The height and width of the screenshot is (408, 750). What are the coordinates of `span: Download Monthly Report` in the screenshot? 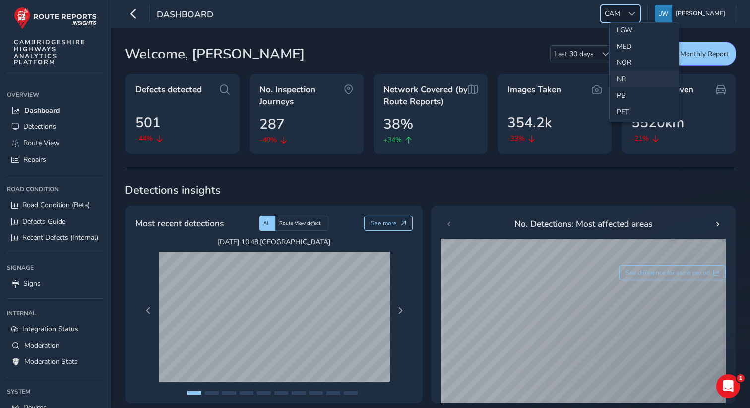 It's located at (687, 54).